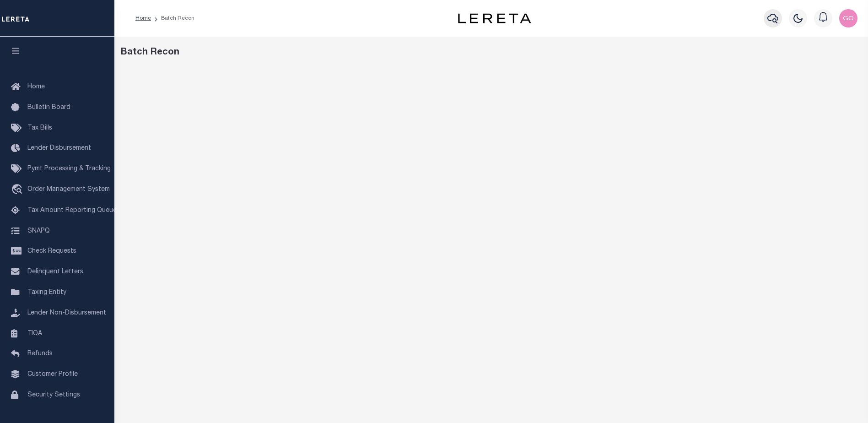 This screenshot has height=423, width=868. I want to click on span: Lender Non-Disbursement, so click(67, 313).